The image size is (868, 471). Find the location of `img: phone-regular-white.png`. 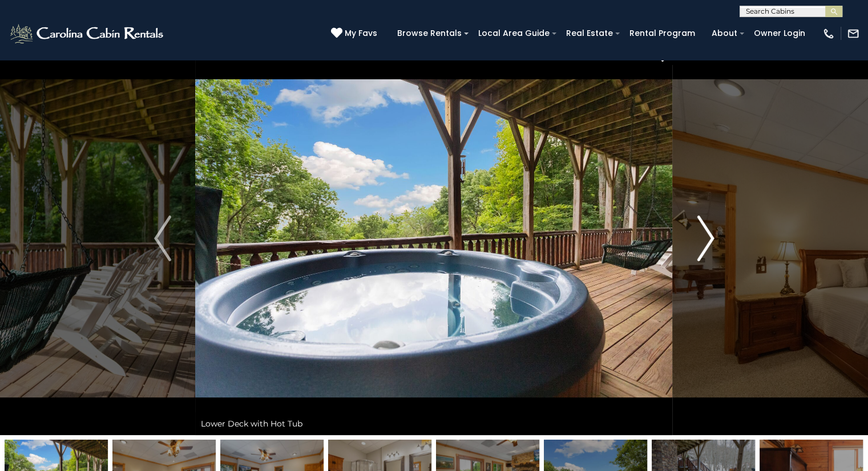

img: phone-regular-white.png is located at coordinates (829, 34).